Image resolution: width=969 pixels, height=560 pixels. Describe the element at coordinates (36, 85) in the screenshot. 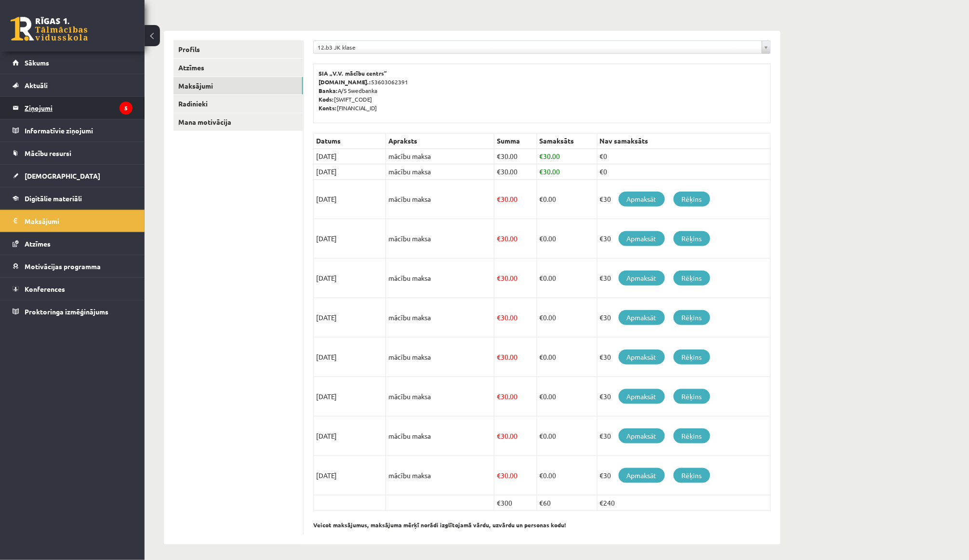

I see `span: Aktuāli` at that location.